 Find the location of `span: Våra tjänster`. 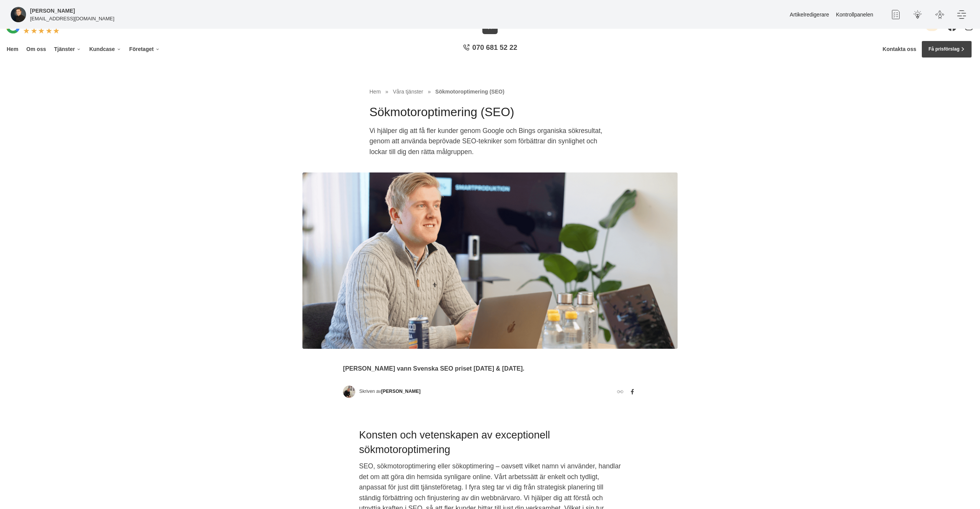

span: Våra tjänster is located at coordinates (408, 92).